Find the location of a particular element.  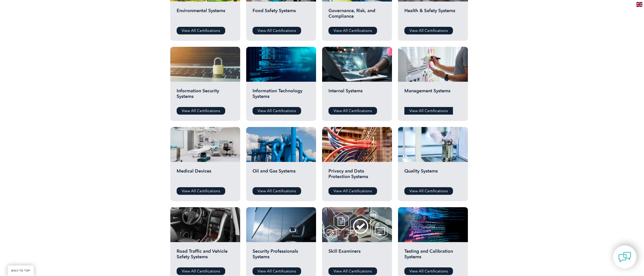

h2: Management Systems is located at coordinates (433, 95).